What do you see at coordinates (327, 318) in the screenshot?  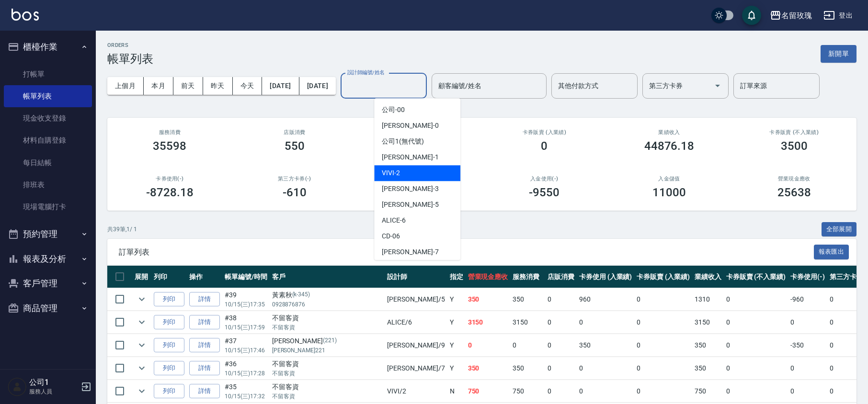 I see `div: 不留客資` at bounding box center [327, 318].